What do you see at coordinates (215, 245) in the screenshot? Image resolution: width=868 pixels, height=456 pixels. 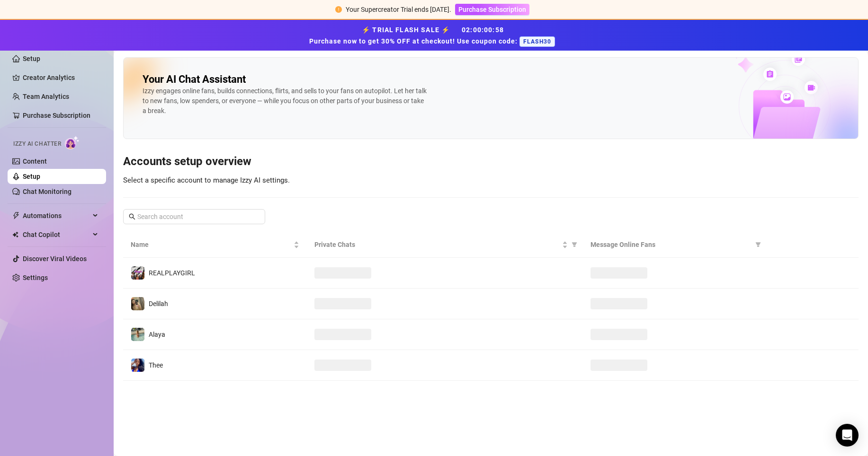 I see `th: Name` at bounding box center [215, 245].